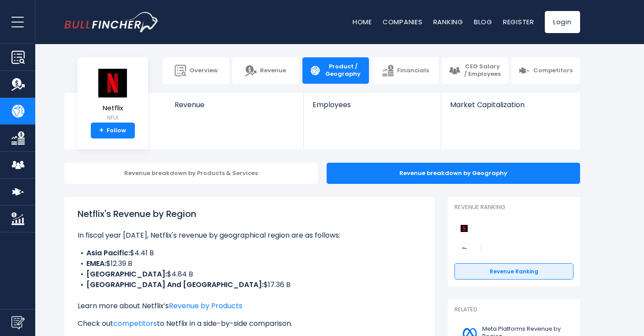 The image size is (644, 336). Describe the element at coordinates (191, 173) in the screenshot. I see `div: Revenue breakdown by Products & Services` at that location.